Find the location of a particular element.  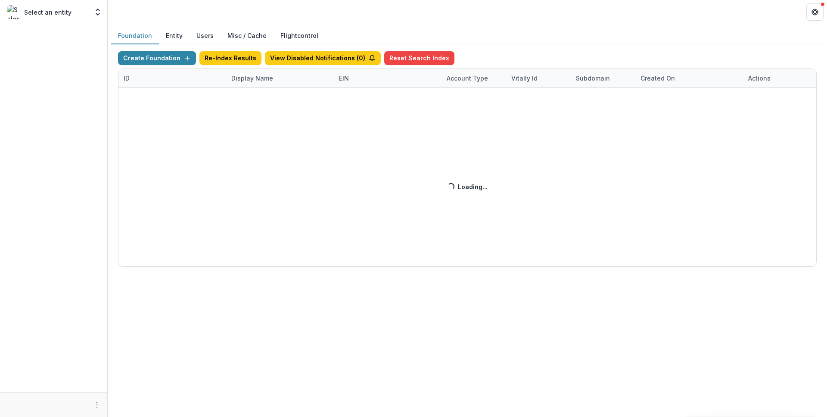

img: Select an entity is located at coordinates (14, 12).